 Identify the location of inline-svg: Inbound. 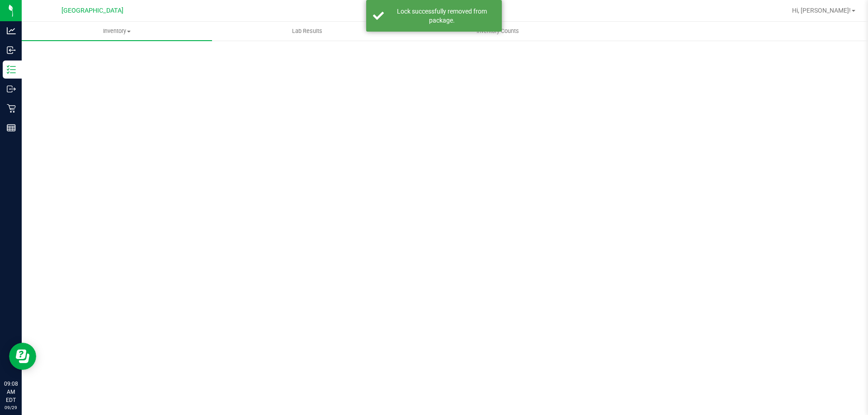
(11, 50).